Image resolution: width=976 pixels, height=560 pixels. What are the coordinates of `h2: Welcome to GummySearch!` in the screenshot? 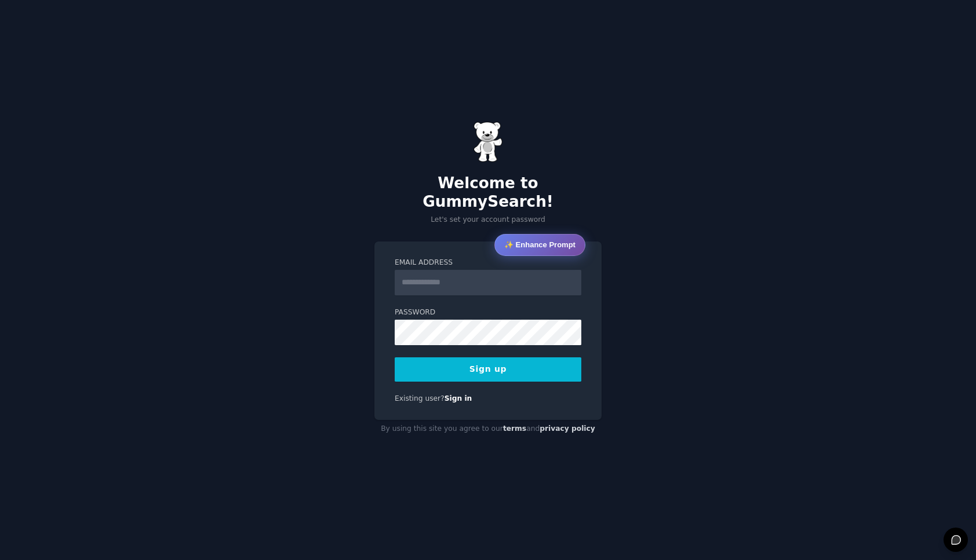 It's located at (488, 192).